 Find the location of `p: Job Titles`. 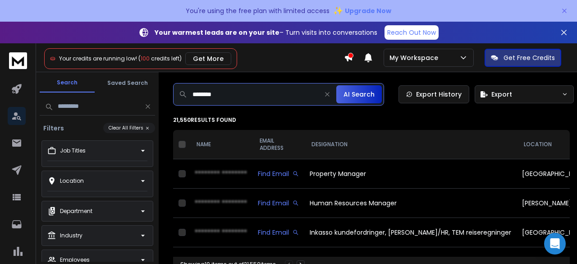

p: Job Titles is located at coordinates (73, 151).